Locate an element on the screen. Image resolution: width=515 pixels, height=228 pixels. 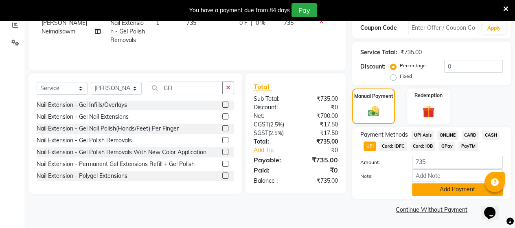
a: Add Tip is located at coordinates (276, 150).